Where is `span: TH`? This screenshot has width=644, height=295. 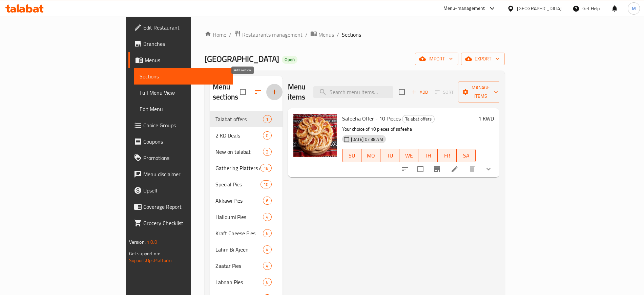 span: TH is located at coordinates (428, 155).